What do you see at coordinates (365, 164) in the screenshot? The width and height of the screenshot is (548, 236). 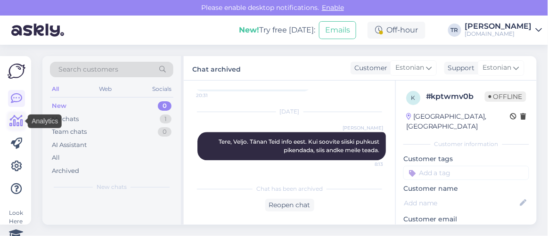 I see `span: 8:13` at bounding box center [365, 164].